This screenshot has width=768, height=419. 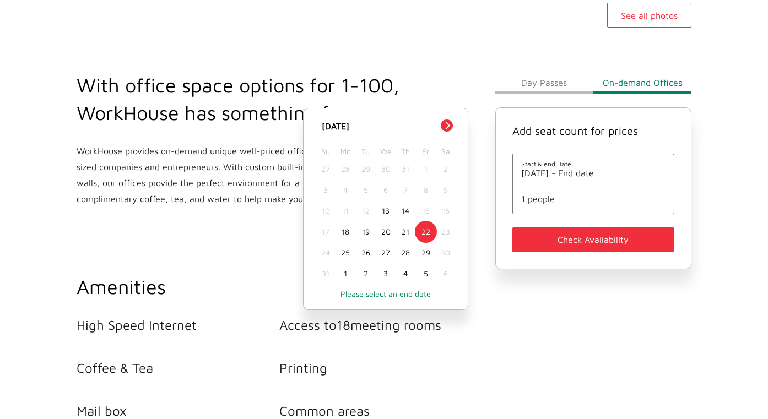 I want to click on button: On-demand Offices, so click(x=643, y=83).